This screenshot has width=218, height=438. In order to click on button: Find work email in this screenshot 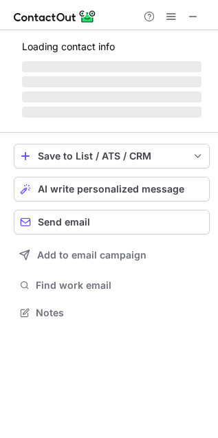, I will do `click(111, 285)`.